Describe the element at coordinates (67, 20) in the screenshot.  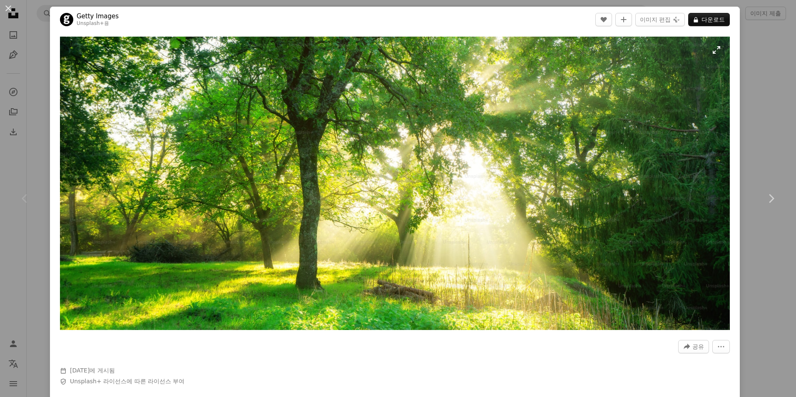
I see `a: Getty Images의 프로필로 이동` at that location.